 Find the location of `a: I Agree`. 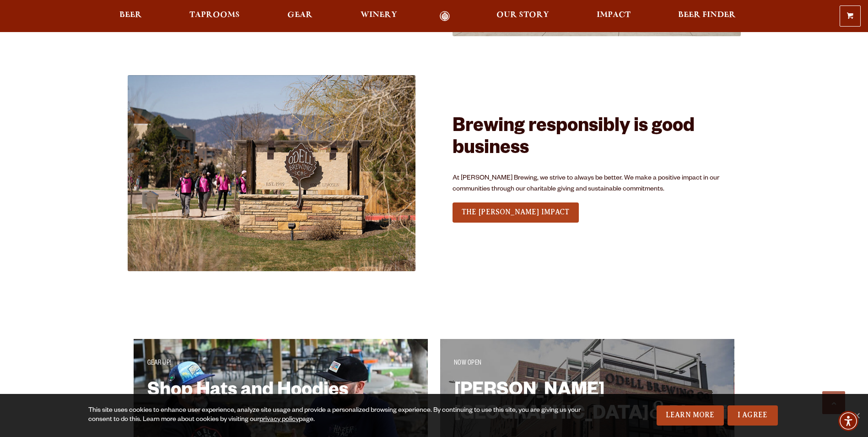

a: I Agree is located at coordinates (753, 415).